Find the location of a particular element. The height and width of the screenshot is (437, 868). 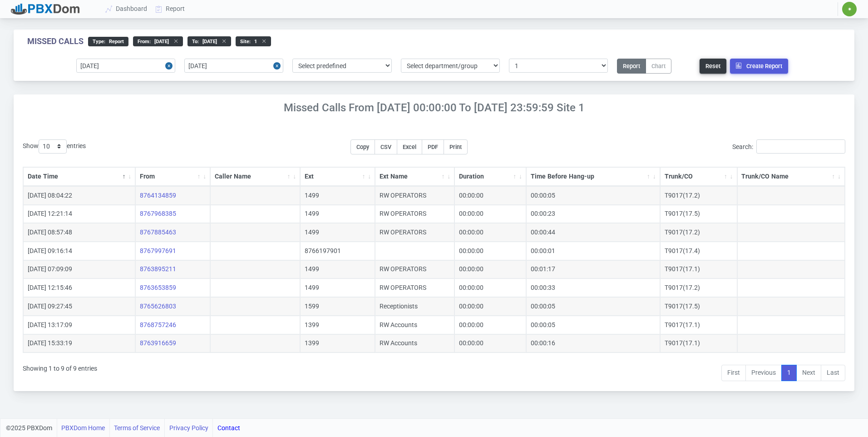

div: Missed Calls is located at coordinates (56, 41).